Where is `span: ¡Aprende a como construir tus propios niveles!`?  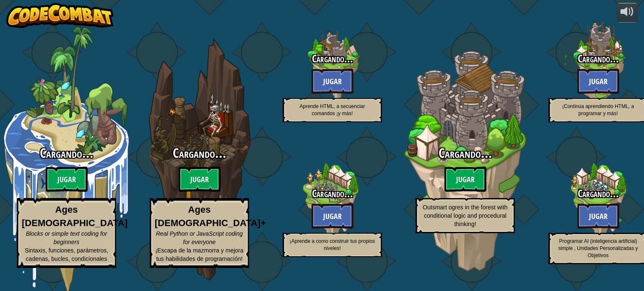
span: ¡Aprende a como construir tus propios niveles! is located at coordinates (332, 244).